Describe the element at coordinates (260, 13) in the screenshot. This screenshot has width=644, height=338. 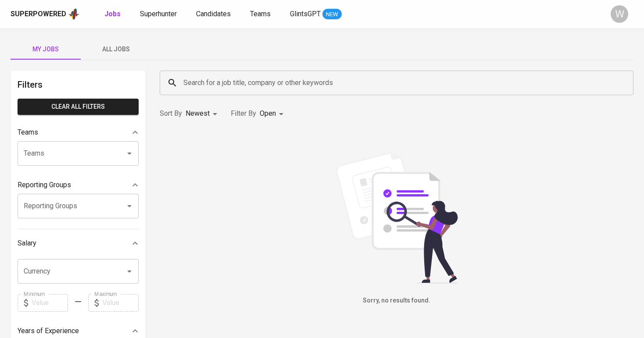
I see `span: Teams` at that location.